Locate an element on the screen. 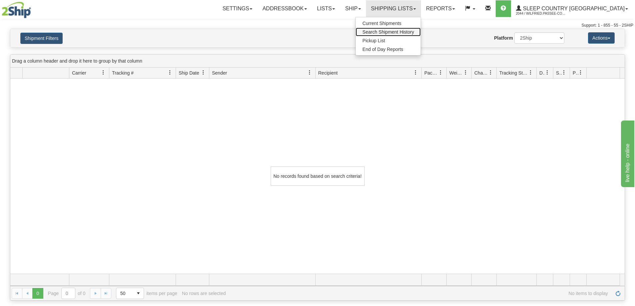  div: No records found based on search criteria! is located at coordinates (318, 176).